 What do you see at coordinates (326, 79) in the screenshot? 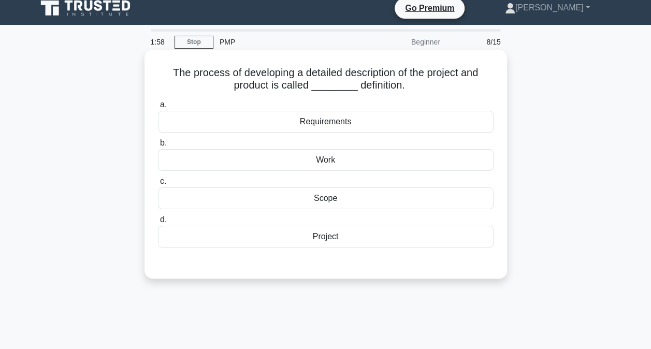
I see `h5: The process of developing a detailed description of the project and product is called ________ de...` at bounding box center [326, 79].